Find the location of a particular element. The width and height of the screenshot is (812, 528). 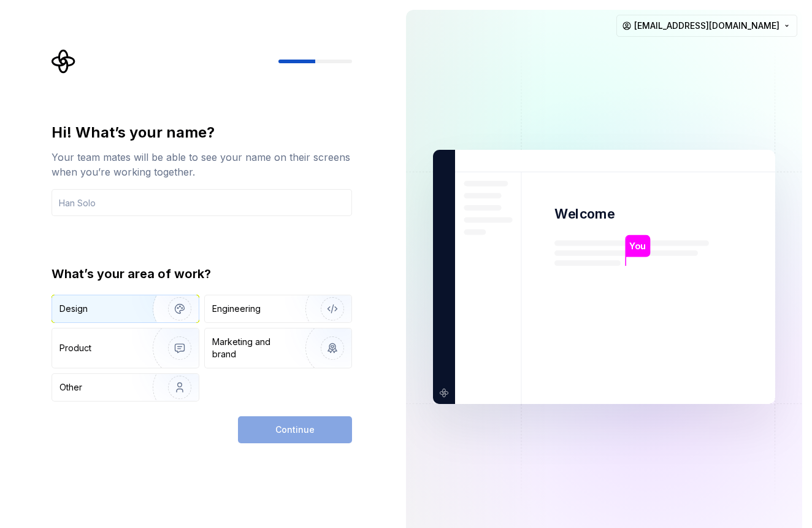

div: Other is located at coordinates (70, 387).